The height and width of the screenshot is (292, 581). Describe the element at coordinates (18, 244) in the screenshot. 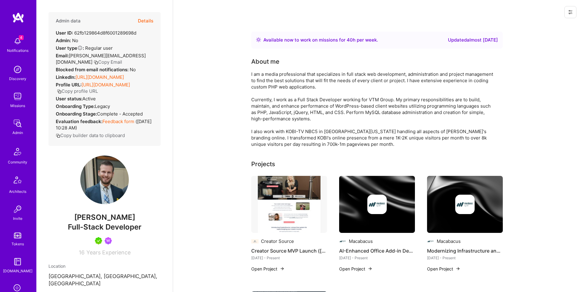

I see `div: Tokens` at that location.